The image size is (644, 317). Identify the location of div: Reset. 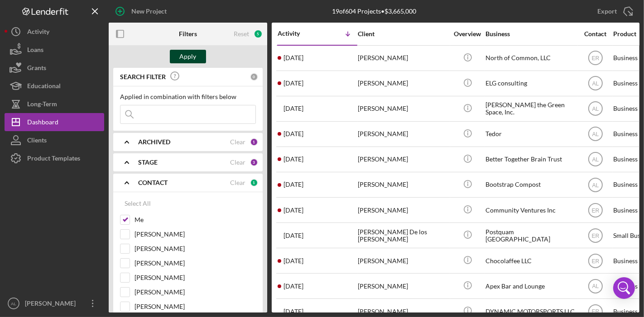
(241, 34).